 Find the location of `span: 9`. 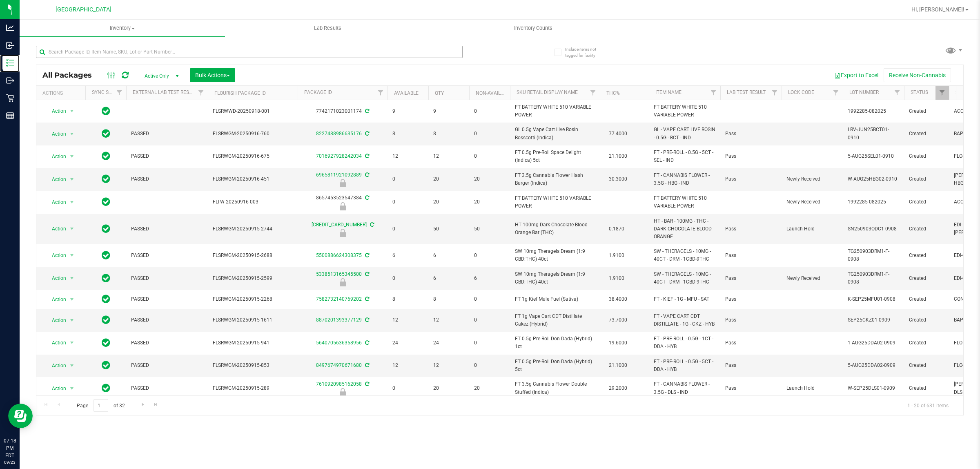

span: 9 is located at coordinates (408, 111).